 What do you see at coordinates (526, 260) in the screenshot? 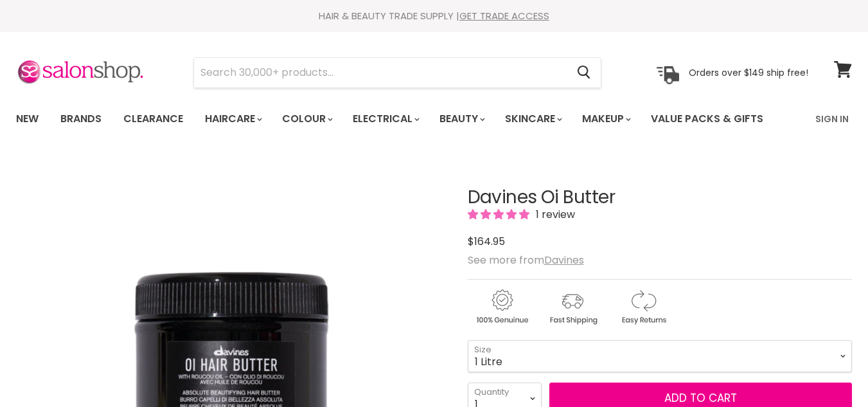
I see `span: See more from` at bounding box center [526, 260].